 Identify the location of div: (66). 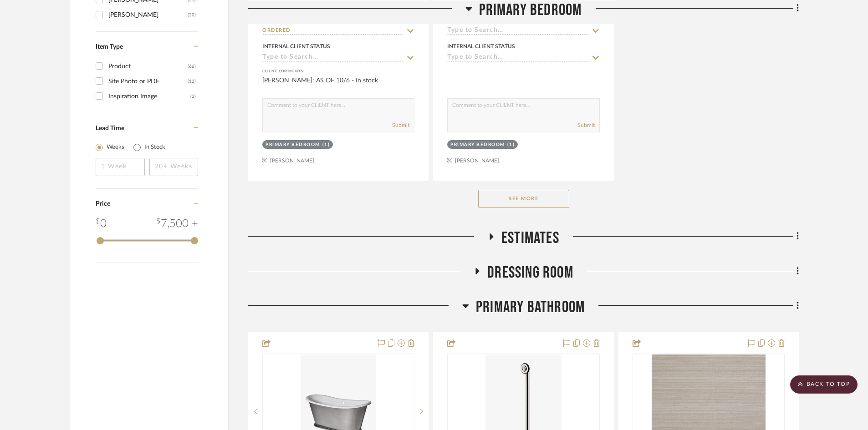
(192, 66).